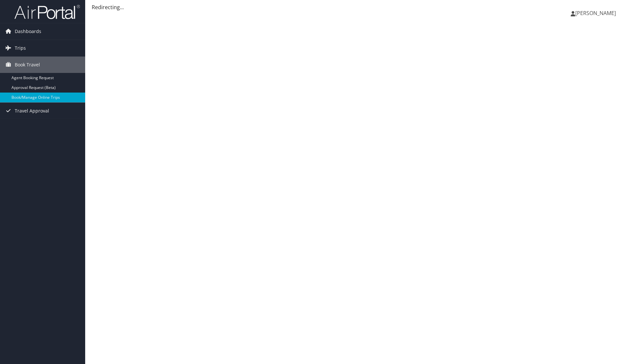 Image resolution: width=629 pixels, height=364 pixels. I want to click on span: Travel Approval, so click(31, 111).